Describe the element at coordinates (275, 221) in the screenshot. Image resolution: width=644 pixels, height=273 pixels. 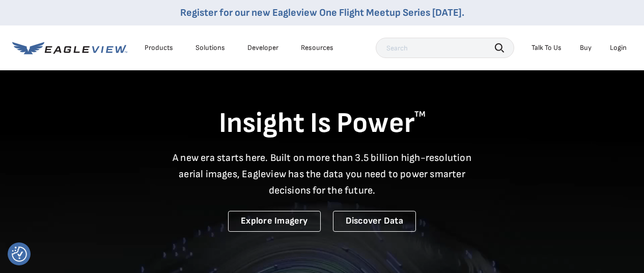
I see `a: Explore Imagery` at that location.